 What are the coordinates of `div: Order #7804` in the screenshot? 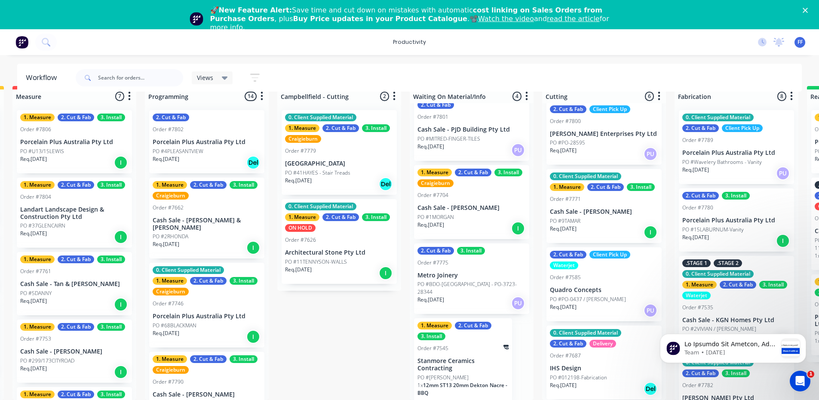 It's located at (36, 197).